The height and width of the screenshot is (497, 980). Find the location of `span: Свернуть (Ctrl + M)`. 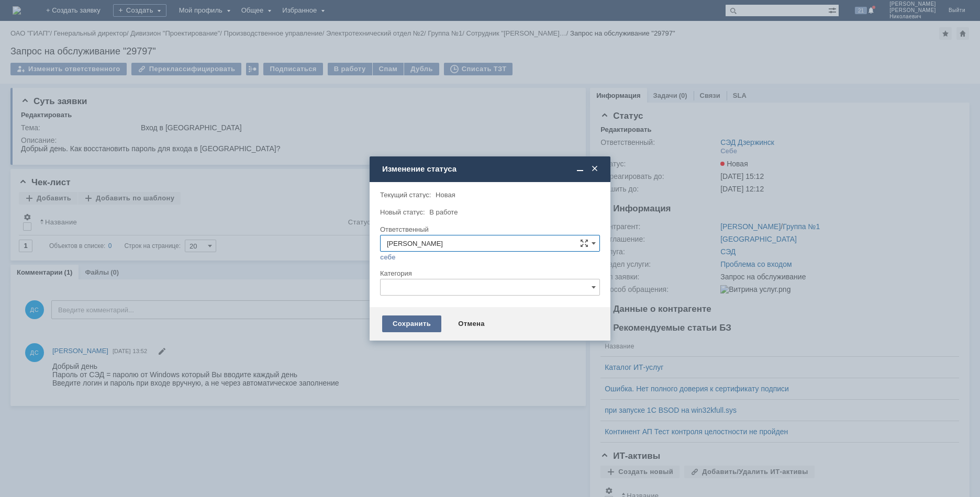

span: Свернуть (Ctrl + M) is located at coordinates (580, 169).